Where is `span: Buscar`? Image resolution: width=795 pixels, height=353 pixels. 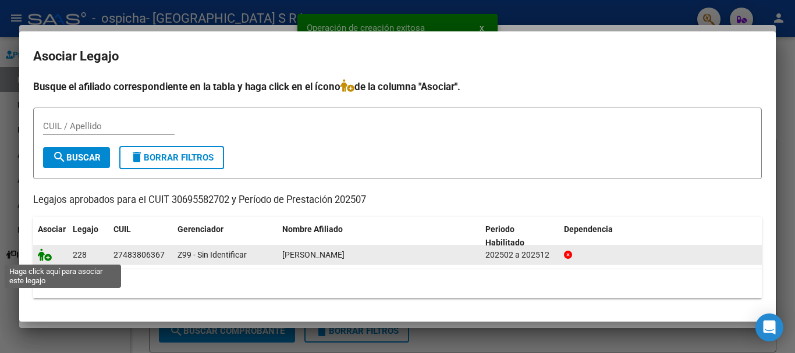
span: Buscar is located at coordinates (76, 158).